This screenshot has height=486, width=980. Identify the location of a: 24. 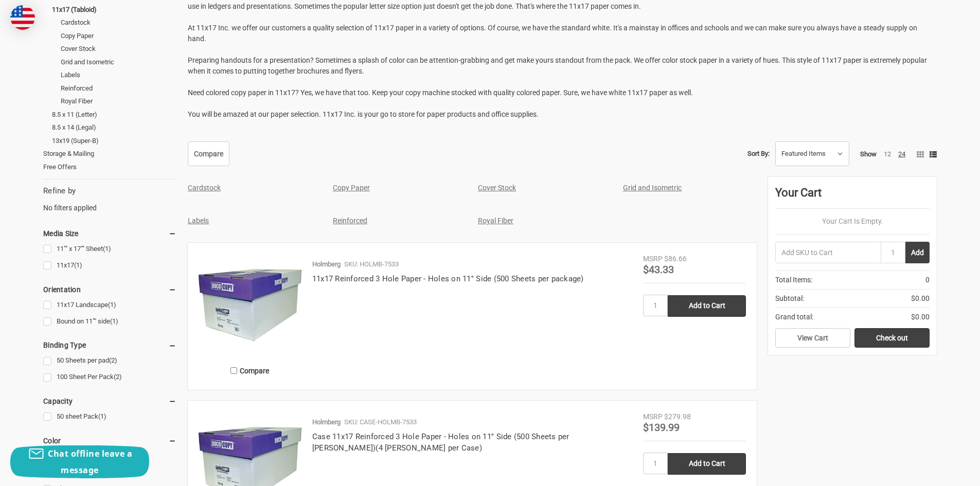
(901, 154).